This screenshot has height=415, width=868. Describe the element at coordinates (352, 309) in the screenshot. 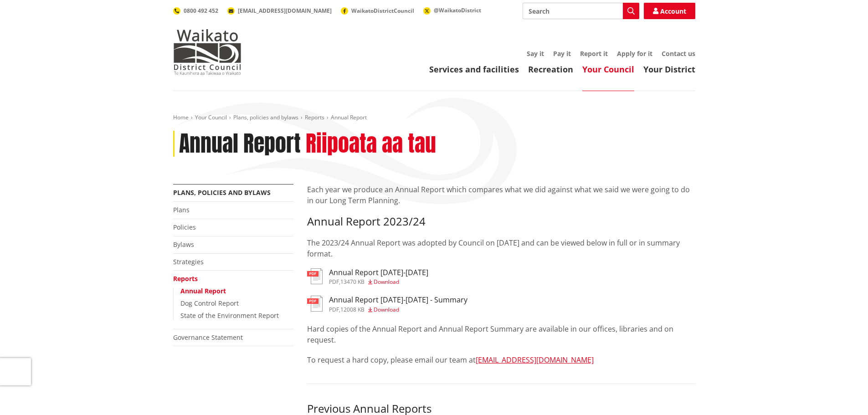

I see `span: 12008 KB` at that location.